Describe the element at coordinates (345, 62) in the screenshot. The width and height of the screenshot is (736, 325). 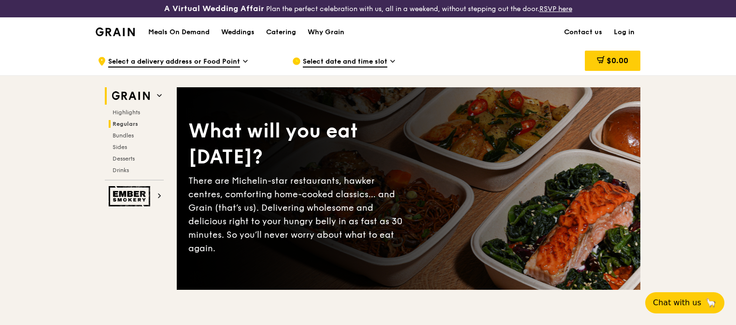
I see `span: Select date and time slot` at that location.